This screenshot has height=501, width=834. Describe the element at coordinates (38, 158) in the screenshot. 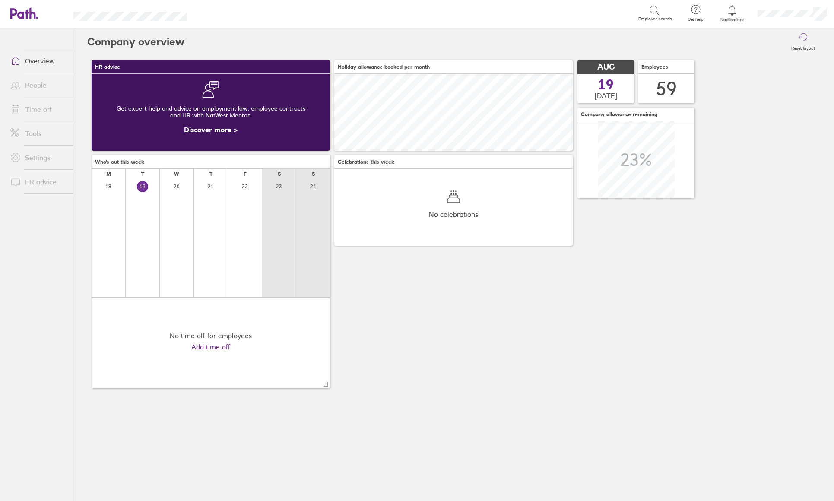

I see `a: Settings` at that location.